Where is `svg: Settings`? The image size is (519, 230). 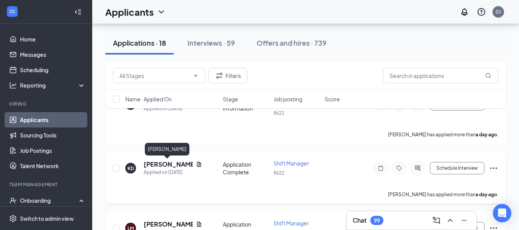
svg: Settings is located at coordinates (13, 218).